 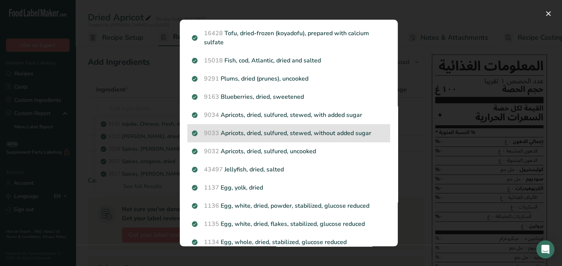 I want to click on span: 9033, so click(x=212, y=133).